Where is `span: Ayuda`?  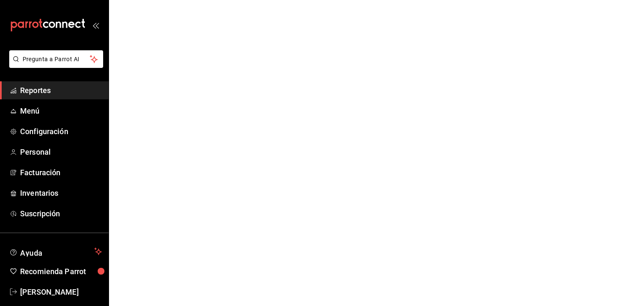
span: Ayuda is located at coordinates (55, 251).